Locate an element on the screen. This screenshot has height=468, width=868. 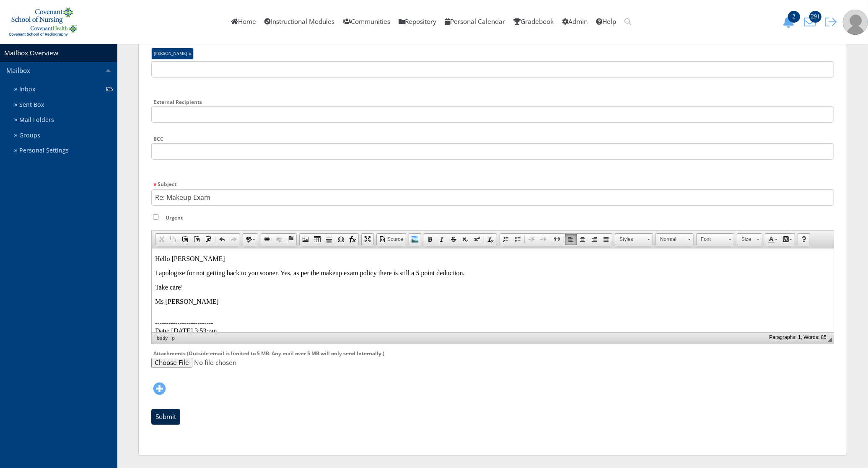
a: Center is located at coordinates (582, 240).